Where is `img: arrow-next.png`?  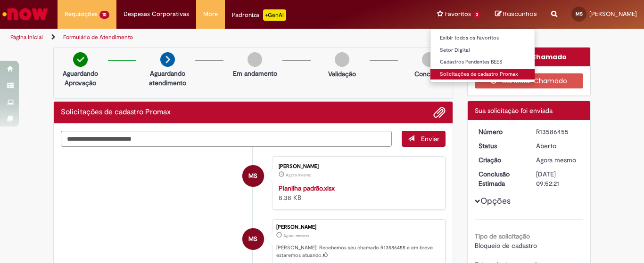
img: arrow-next.png is located at coordinates (167, 59).